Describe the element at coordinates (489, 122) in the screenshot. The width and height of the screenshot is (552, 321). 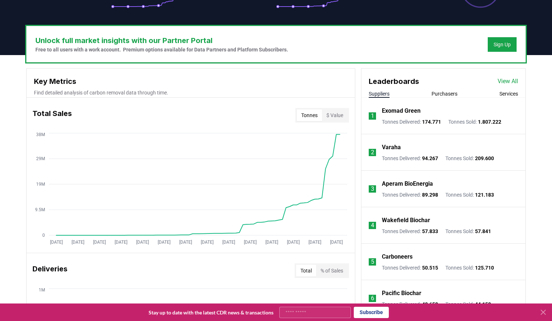
I see `span: 1.807.222` at that location.